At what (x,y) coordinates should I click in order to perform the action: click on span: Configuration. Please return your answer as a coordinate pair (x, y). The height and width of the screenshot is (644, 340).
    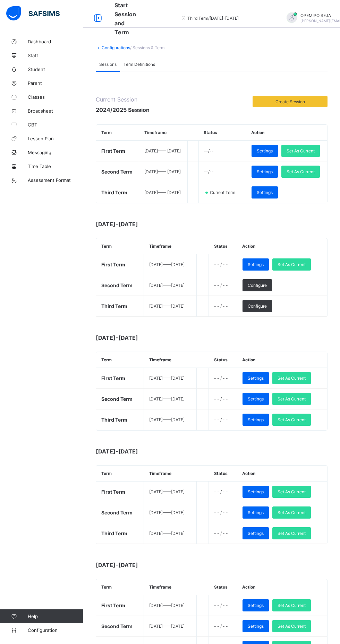
    Looking at the image, I should click on (55, 630).